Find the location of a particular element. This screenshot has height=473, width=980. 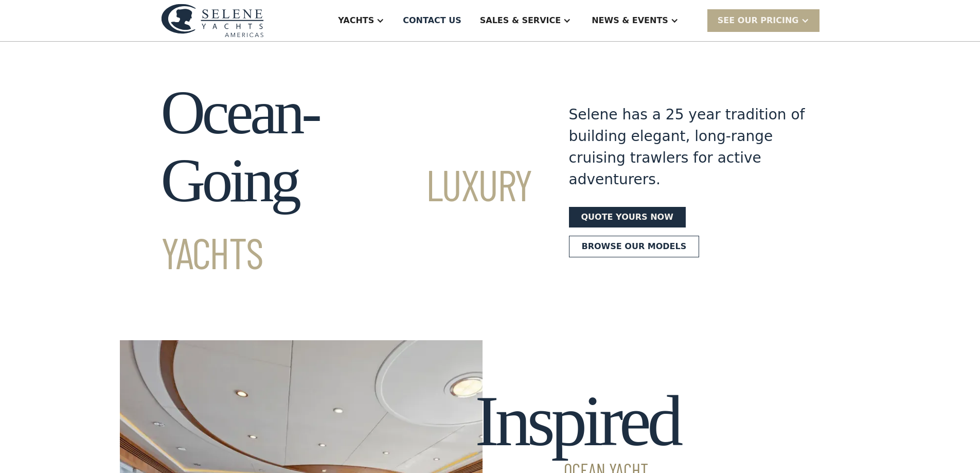

h1: Ocean-Going is located at coordinates (346, 181).